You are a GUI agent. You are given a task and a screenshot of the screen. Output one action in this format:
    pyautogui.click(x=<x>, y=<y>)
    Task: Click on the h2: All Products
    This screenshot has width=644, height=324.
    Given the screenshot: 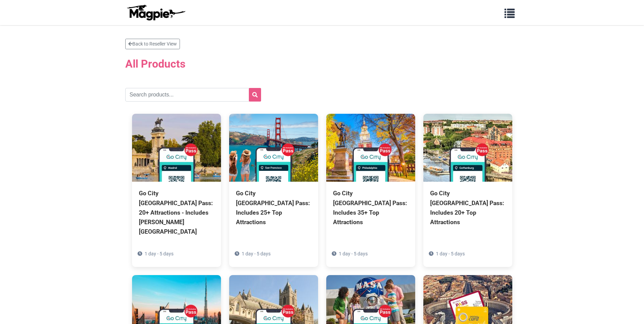 What is the action you would take?
    pyautogui.click(x=322, y=64)
    